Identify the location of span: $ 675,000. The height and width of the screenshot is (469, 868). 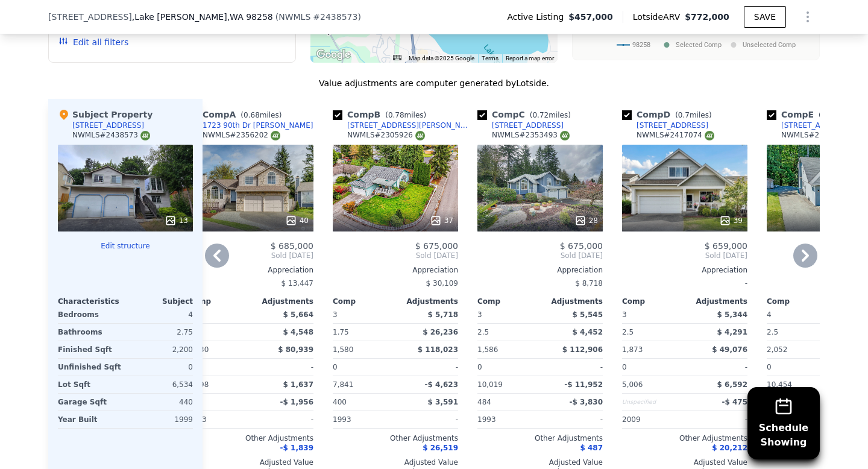
(436, 246).